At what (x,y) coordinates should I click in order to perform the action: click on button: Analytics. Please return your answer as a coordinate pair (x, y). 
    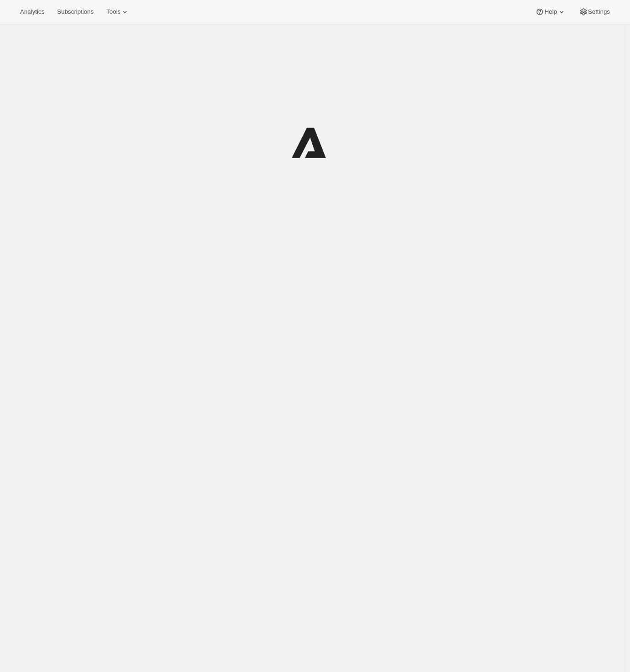
    Looking at the image, I should click on (32, 12).